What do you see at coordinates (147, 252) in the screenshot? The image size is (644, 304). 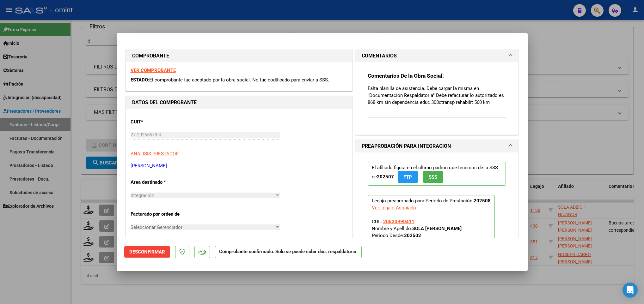 I see `button: Desconfirmar` at bounding box center [147, 252].